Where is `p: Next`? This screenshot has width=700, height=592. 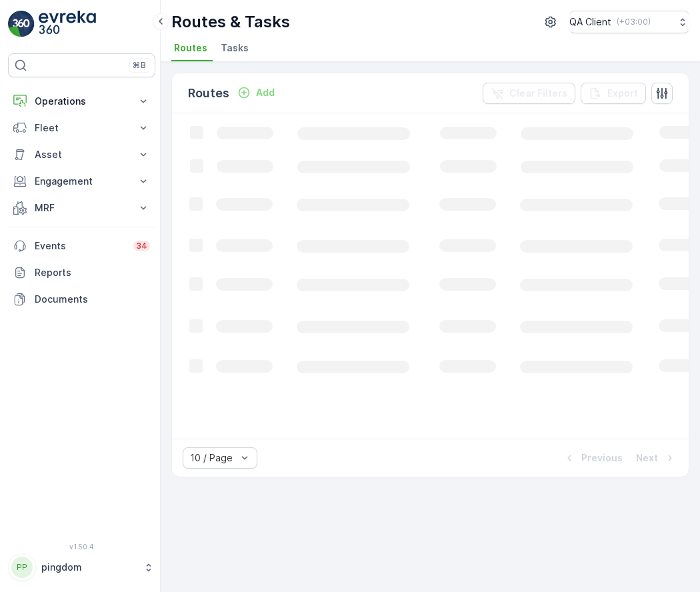
p: Next is located at coordinates (647, 458).